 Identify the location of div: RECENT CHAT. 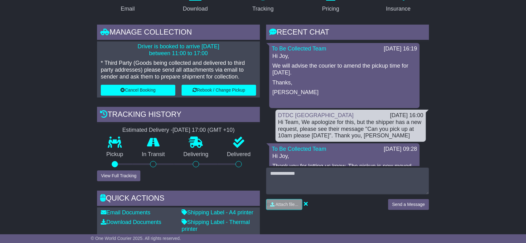
(348, 33).